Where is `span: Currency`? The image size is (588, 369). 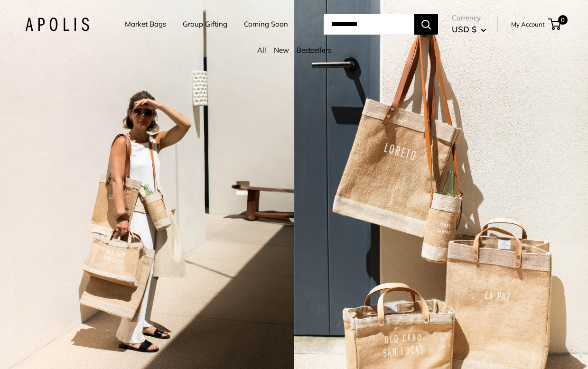 span: Currency is located at coordinates (469, 18).